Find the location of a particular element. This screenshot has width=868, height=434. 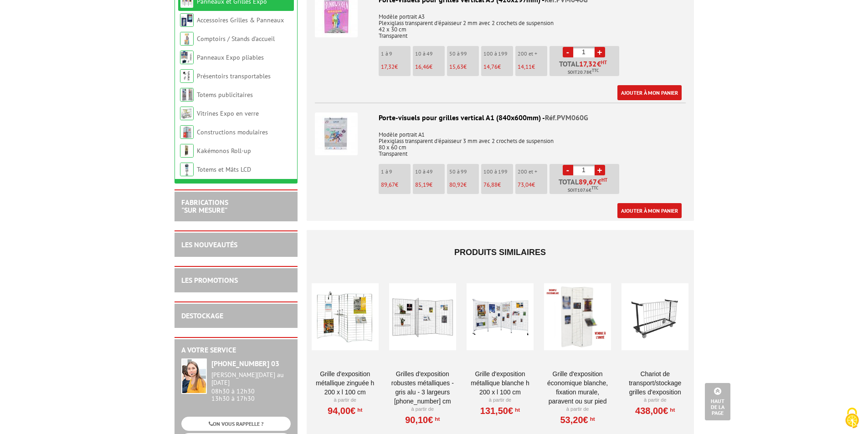

img: widget-service.jpg is located at coordinates (194, 376).